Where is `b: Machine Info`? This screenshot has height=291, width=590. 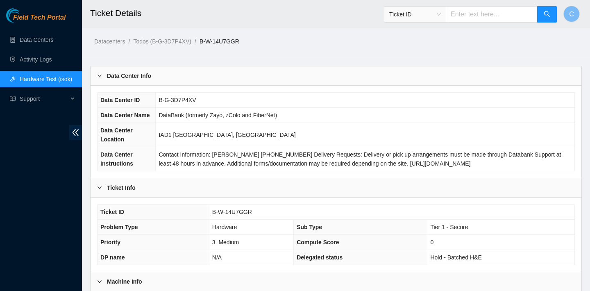 b: Machine Info is located at coordinates (125, 282).